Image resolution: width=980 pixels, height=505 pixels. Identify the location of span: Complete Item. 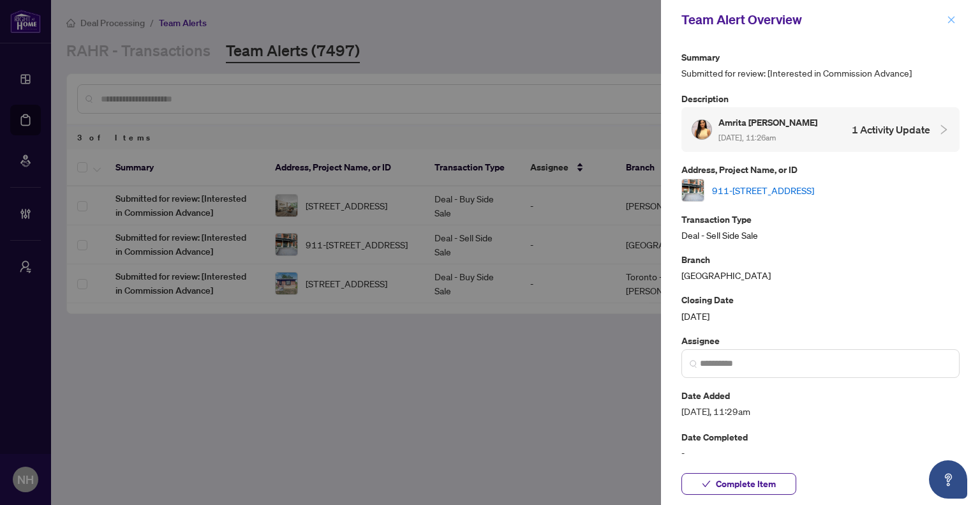
(746, 484).